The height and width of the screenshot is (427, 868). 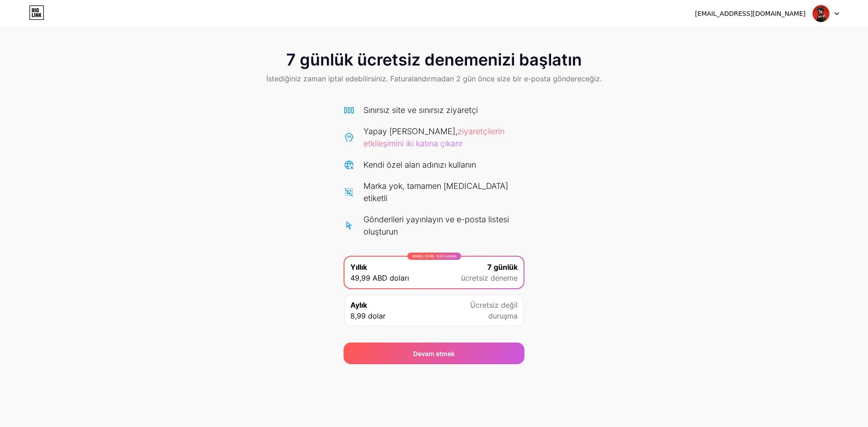 What do you see at coordinates (434, 79) in the screenshot?
I see `font: İstediğiniz zaman iptal edebilirsiniz. Faturalandırmadan 2 gün önce size bir e-posta göndereceğiz.` at bounding box center [434, 79].